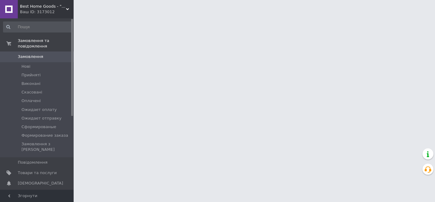 The image size is (435, 202). Describe the element at coordinates (32, 92) in the screenshot. I see `span: Скасовані` at that location.